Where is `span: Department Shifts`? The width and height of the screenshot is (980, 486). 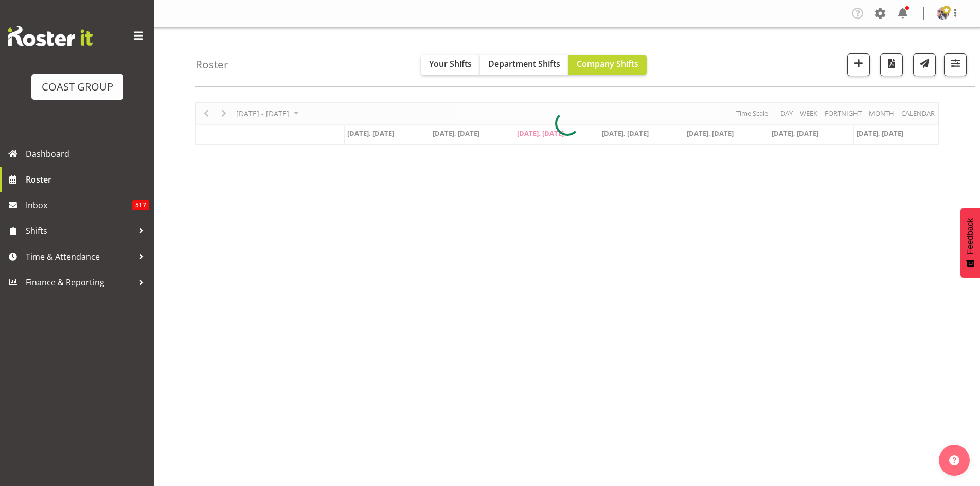
span: Department Shifts is located at coordinates (524, 64).